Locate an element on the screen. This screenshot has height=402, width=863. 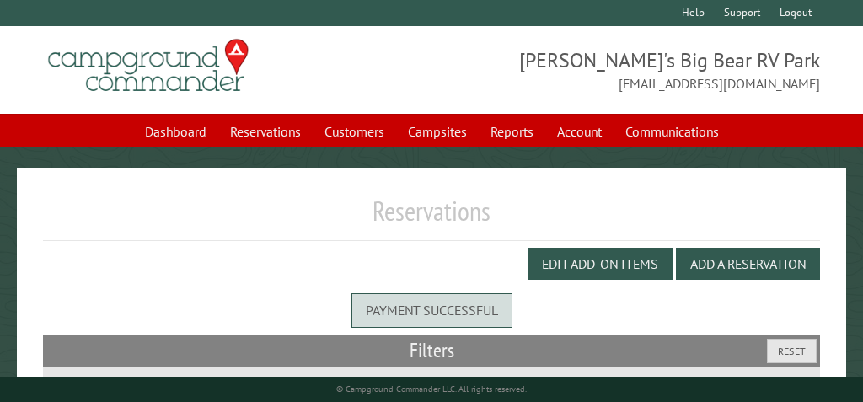
button: Add a Reservation is located at coordinates (748, 264).